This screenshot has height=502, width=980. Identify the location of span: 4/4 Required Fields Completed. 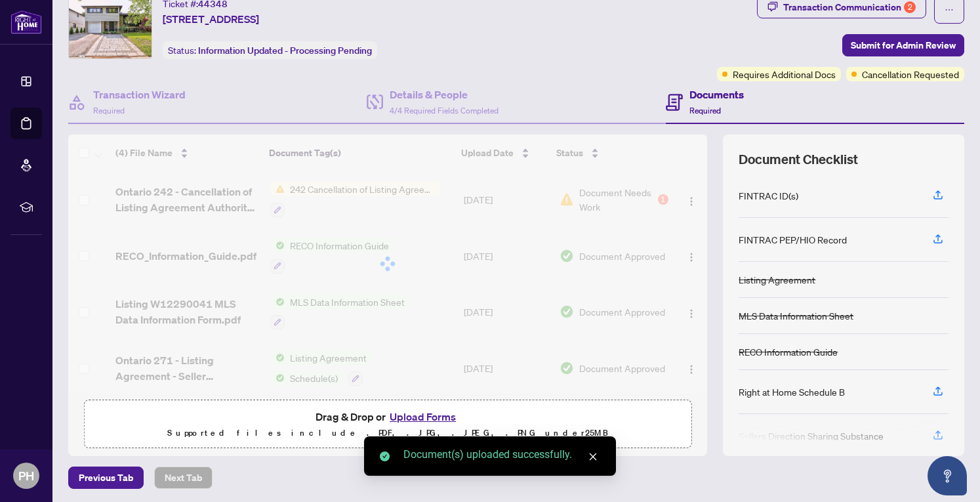
(444, 110).